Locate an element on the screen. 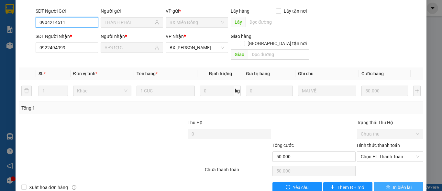  div: Người nhận is located at coordinates (132, 36).